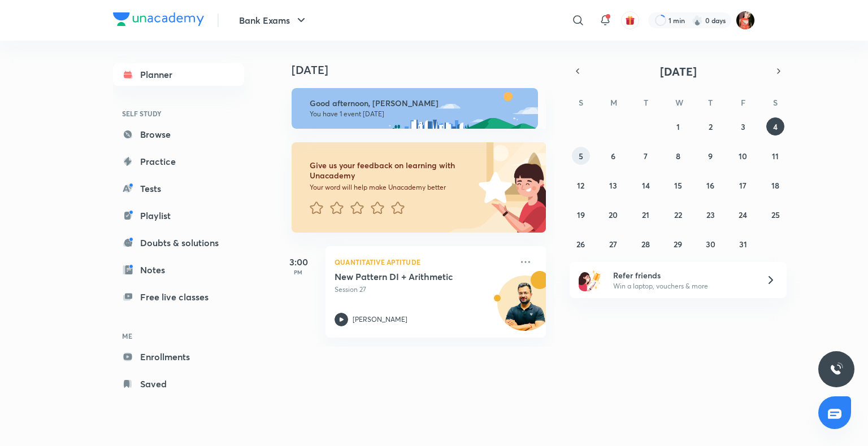  What do you see at coordinates (613, 156) in the screenshot?
I see `button: October 6, 2025` at bounding box center [613, 156].